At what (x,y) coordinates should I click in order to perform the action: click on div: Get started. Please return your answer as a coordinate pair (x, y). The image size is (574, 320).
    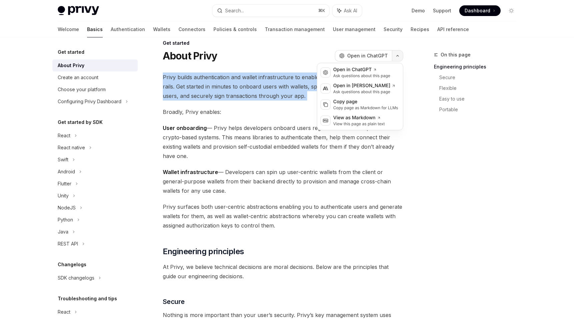
    Looking at the image, I should click on (283, 43).